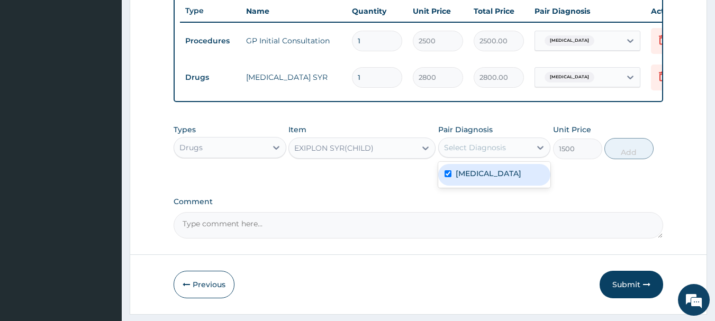 The height and width of the screenshot is (321, 715). What do you see at coordinates (572, 130) in the screenshot?
I see `label: Unit Price` at bounding box center [572, 130].